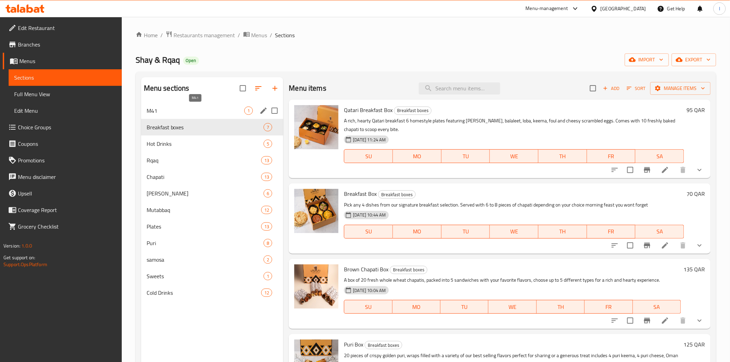 The height and width of the screenshot is (362, 730). I want to click on span: SU, so click(368, 307).